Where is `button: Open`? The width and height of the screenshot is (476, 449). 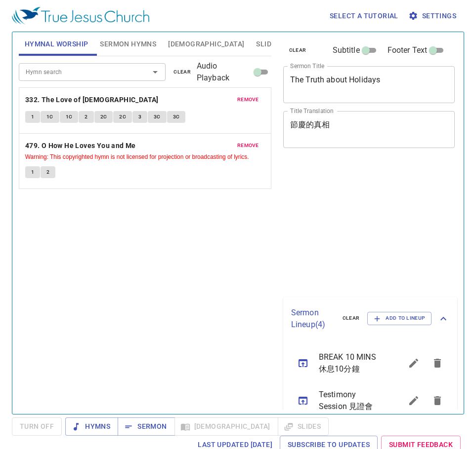
button: Open is located at coordinates (155, 72).